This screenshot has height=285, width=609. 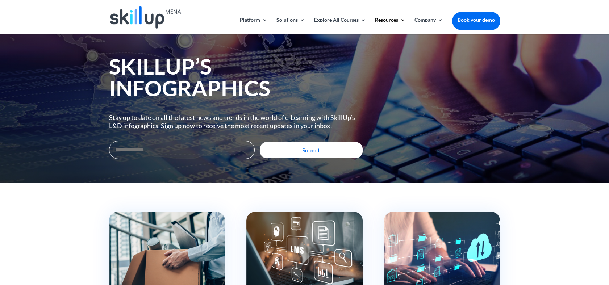 I want to click on a: Solutions, so click(x=290, y=26).